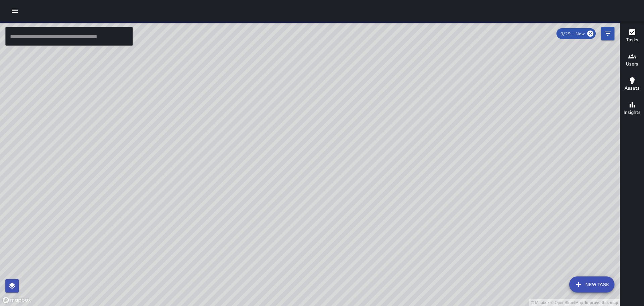 This screenshot has width=644, height=306. What do you see at coordinates (592, 285) in the screenshot?
I see `button: New Task` at bounding box center [592, 285].